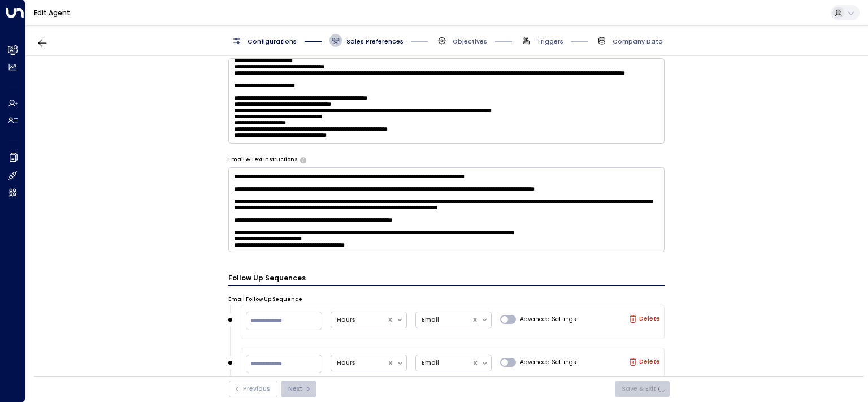 The width and height of the screenshot is (868, 402). Describe the element at coordinates (272, 42) in the screenshot. I see `span: Configurations` at that location.